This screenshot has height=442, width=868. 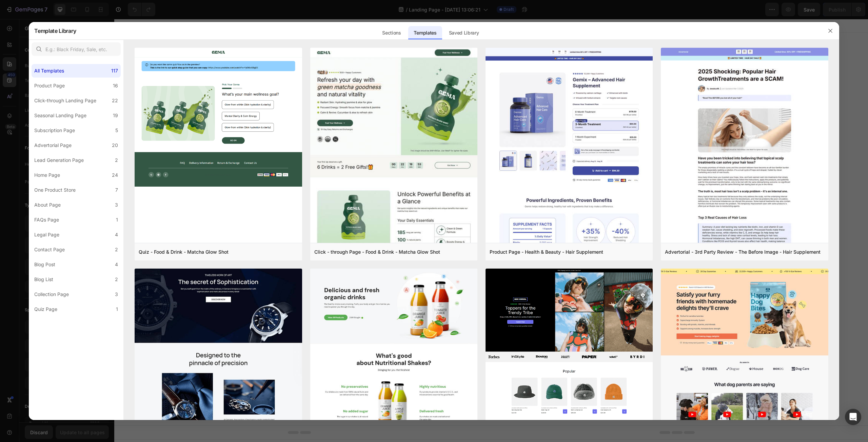 I want to click on div: Start with Generating from URL or image, so click(x=377, y=268).